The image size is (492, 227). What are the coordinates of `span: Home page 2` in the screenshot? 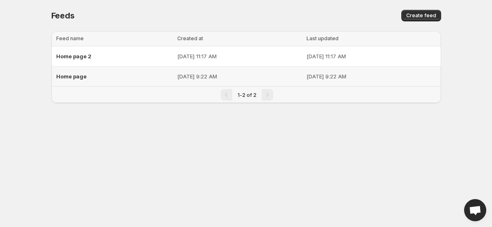 It's located at (74, 56).